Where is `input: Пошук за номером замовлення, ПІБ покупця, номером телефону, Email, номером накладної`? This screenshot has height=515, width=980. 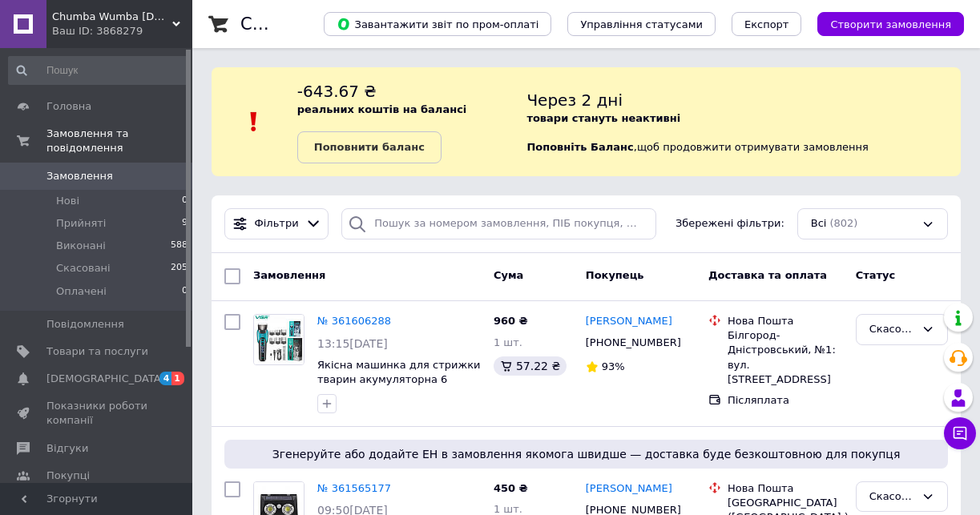 input: Пошук за номером замовлення, ПІБ покупця, номером телефону, Email, номером накладної is located at coordinates (498, 223).